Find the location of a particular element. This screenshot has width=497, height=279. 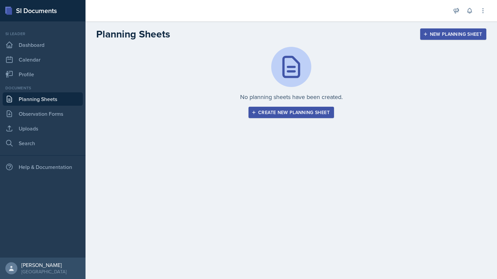

a: Observation Forms is located at coordinates (43, 114).